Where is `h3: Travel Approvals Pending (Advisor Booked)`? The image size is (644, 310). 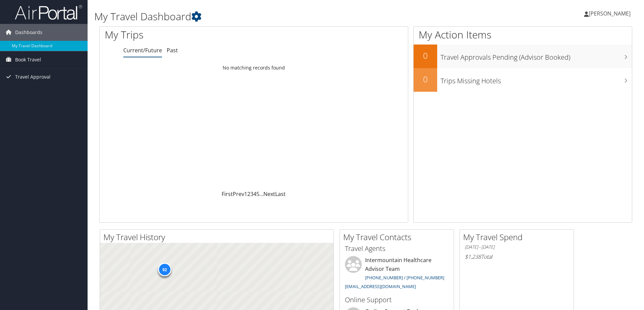
h3: Travel Approvals Pending (Advisor Booked) is located at coordinates (536, 56).